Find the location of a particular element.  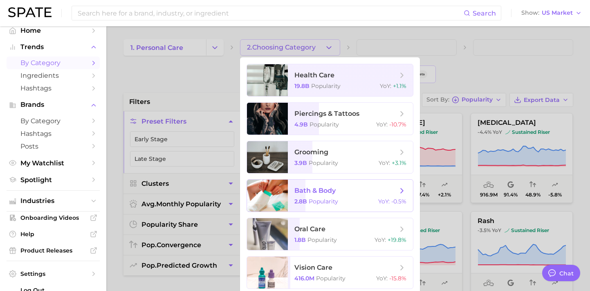

span: Ingredients is located at coordinates (53, 75).